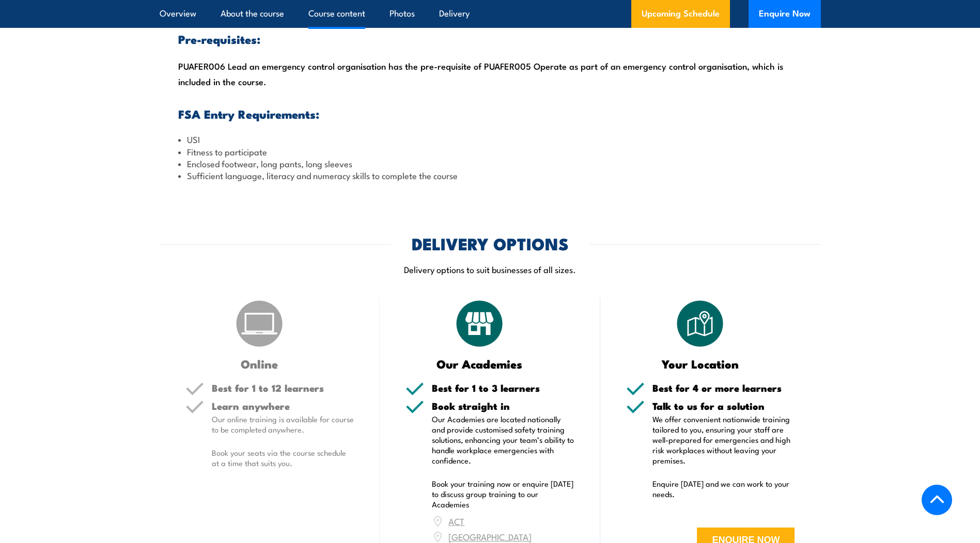 The height and width of the screenshot is (543, 980). Describe the element at coordinates (283, 388) in the screenshot. I see `h5: Best for 1 to 12 learners` at that location.